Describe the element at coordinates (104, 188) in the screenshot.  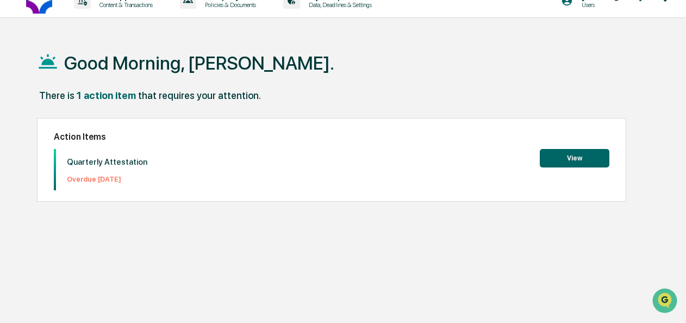
I see `a: Powered byPylon` at that location.